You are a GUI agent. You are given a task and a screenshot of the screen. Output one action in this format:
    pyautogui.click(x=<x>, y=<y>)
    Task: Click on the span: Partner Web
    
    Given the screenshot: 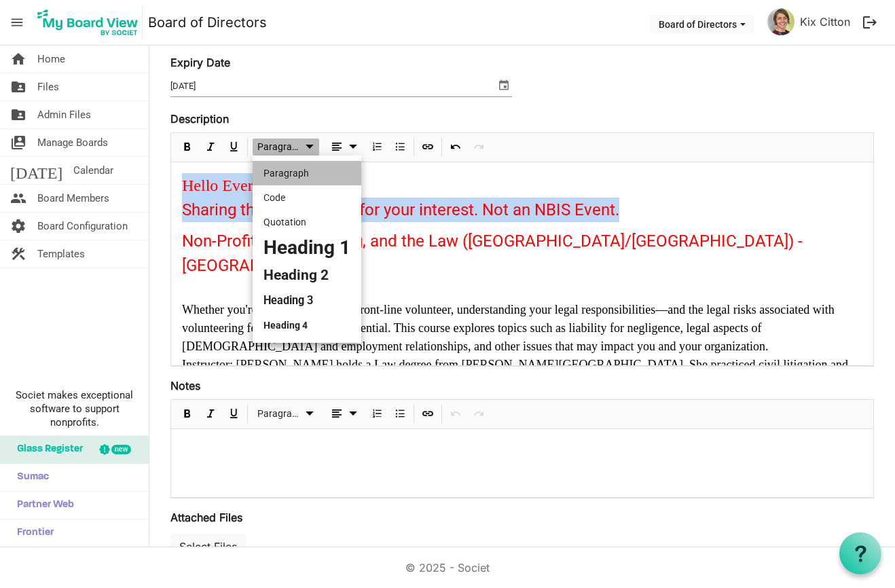 What is the action you would take?
    pyautogui.click(x=42, y=505)
    